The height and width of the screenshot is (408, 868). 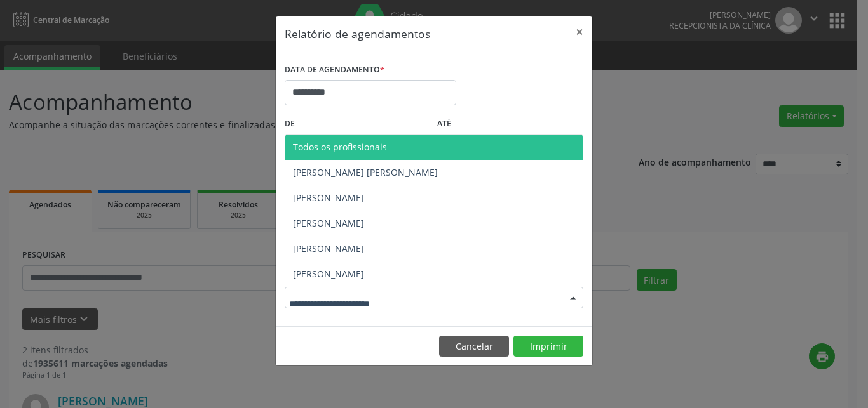 I want to click on label: DATA DE AGENDAMENTO, so click(x=334, y=70).